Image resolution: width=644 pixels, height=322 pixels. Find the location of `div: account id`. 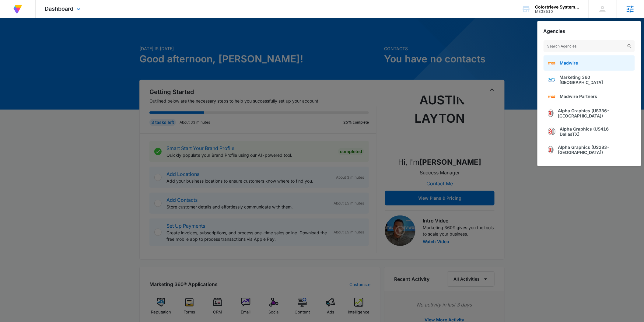

div: account id is located at coordinates (558, 12).